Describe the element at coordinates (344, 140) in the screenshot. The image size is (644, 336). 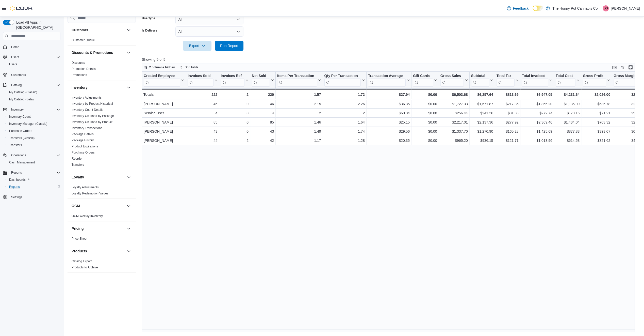
I see `div: 1.28` at that location.